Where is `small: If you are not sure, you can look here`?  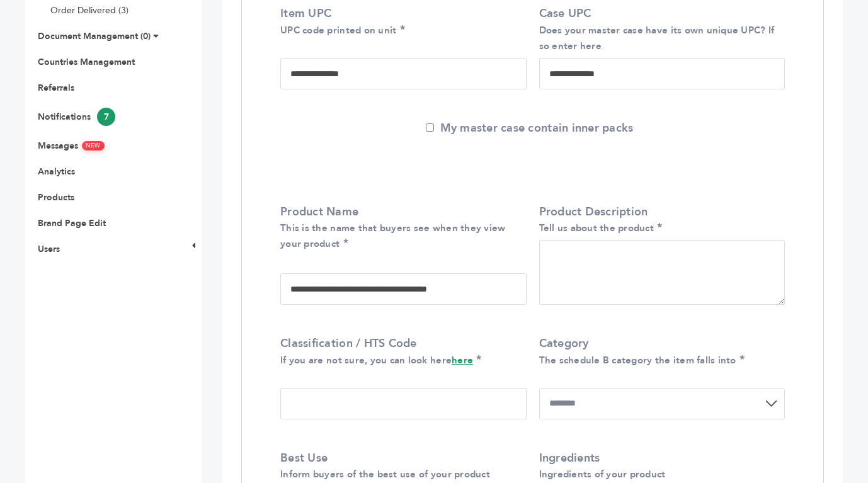 small: If you are not sure, you can look here is located at coordinates (377, 361).